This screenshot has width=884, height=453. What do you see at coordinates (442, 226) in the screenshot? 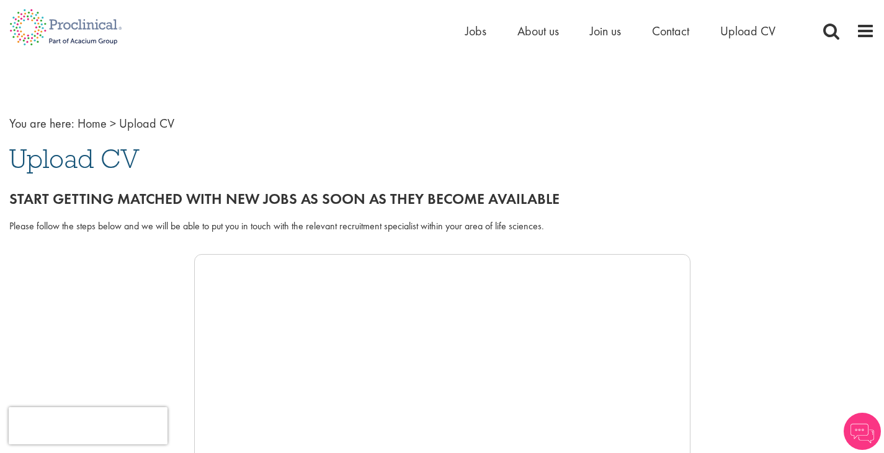
I see `div: Please follow the steps below and we will be able to put you in touch with the relevant recruitme...` at bounding box center [442, 226].